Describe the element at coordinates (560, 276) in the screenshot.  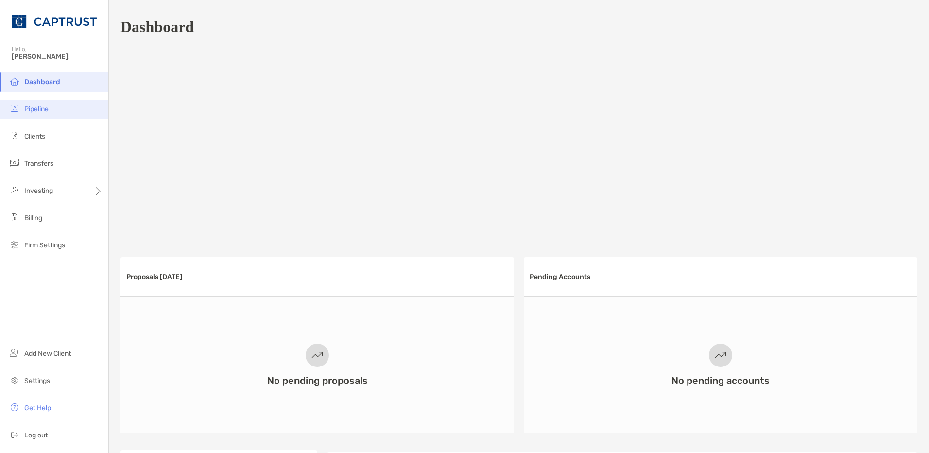
I see `h3: Pending Accounts` at that location.